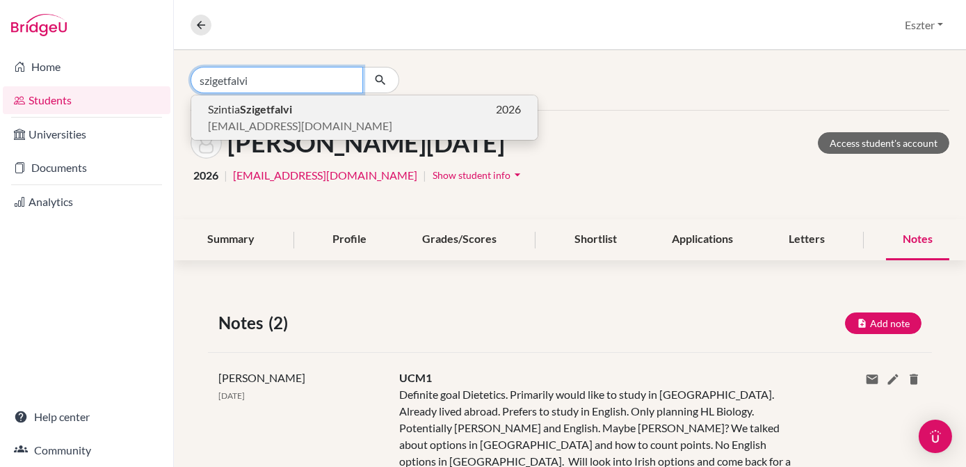 The image size is (966, 467). What do you see at coordinates (86, 100) in the screenshot?
I see `a: Students` at bounding box center [86, 100].